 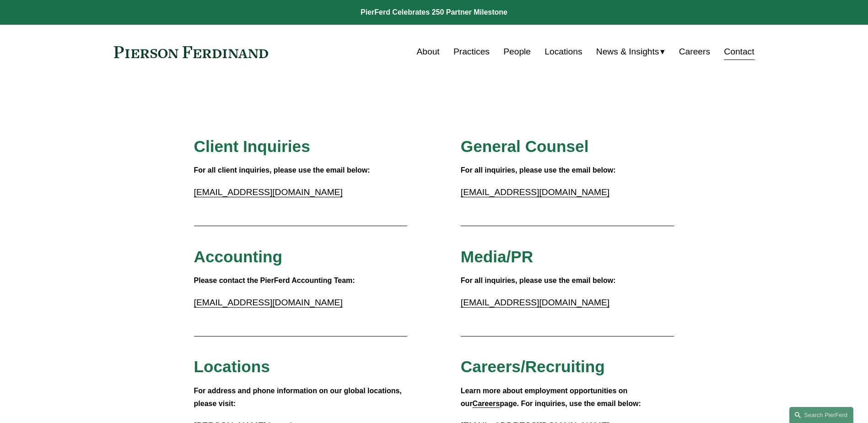 I want to click on a: folder dropdown, so click(x=630, y=52).